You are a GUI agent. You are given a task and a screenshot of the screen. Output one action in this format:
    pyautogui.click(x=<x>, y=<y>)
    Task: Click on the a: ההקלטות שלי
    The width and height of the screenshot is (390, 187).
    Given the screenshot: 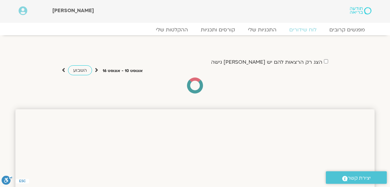 What is the action you would take?
    pyautogui.click(x=172, y=30)
    